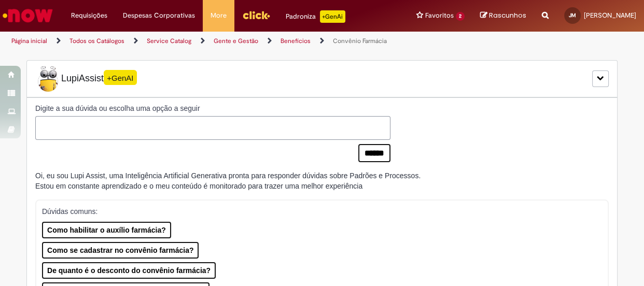 This screenshot has height=286, width=644. Describe the element at coordinates (120, 250) in the screenshot. I see `button: Como se cadastrar no convênio farmácia?` at that location.